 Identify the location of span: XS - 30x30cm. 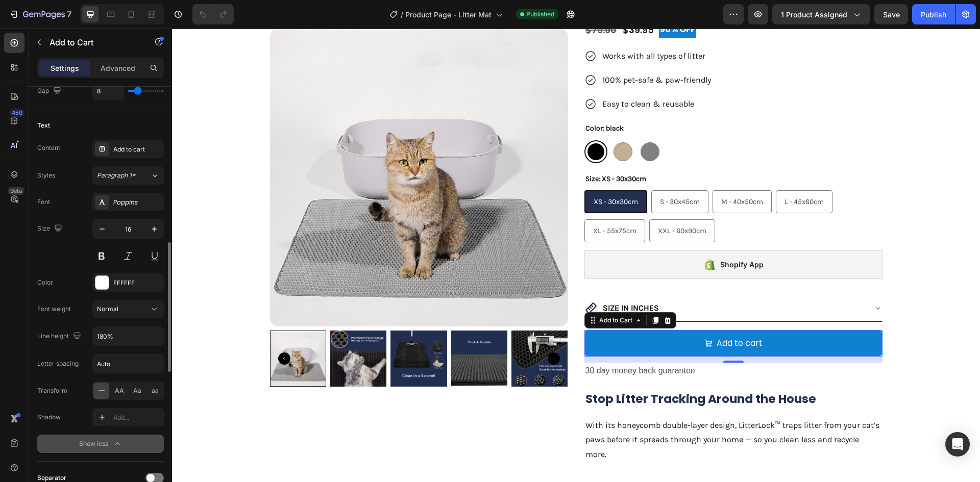
(443, 173).